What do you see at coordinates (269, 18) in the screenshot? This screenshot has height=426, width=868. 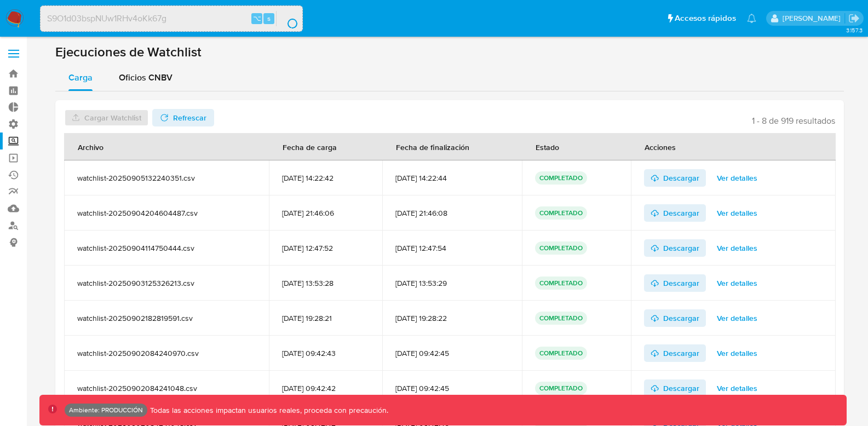 I see `span: s` at bounding box center [269, 18].